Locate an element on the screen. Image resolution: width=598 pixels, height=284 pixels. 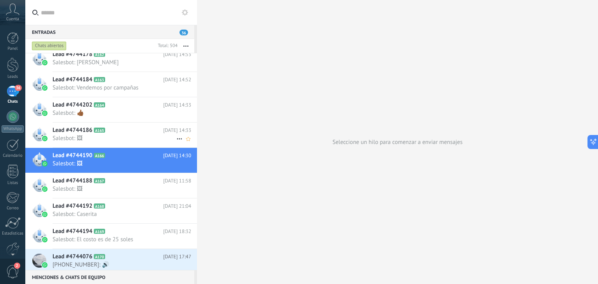
span: 2 is located at coordinates (17, 266).